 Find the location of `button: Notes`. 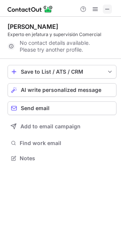

button: Notes is located at coordinates (62, 158).